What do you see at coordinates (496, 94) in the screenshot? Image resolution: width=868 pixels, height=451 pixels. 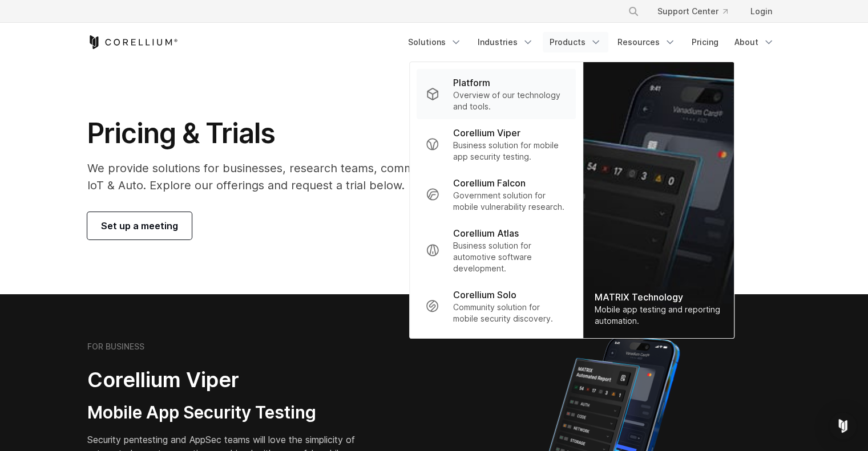 I see `a: Platform Overview of our technology and tools.` at bounding box center [496, 94].